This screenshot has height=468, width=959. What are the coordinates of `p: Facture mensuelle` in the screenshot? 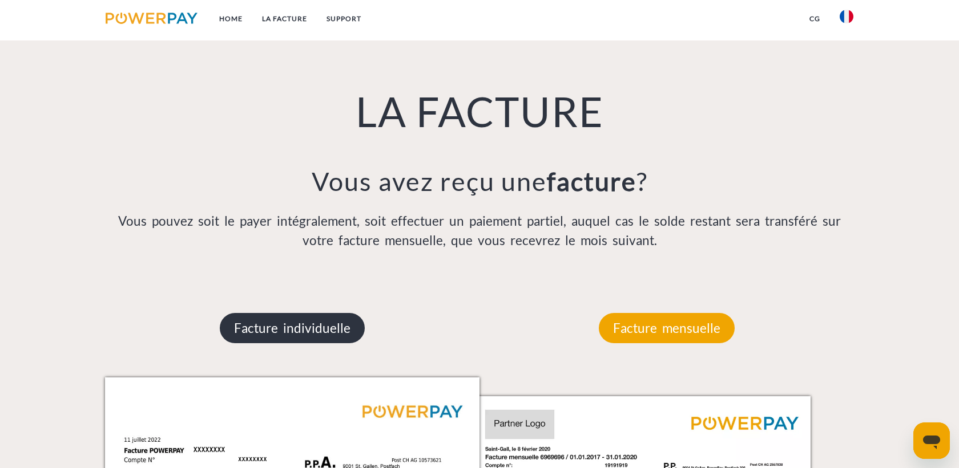 It's located at (667, 329).